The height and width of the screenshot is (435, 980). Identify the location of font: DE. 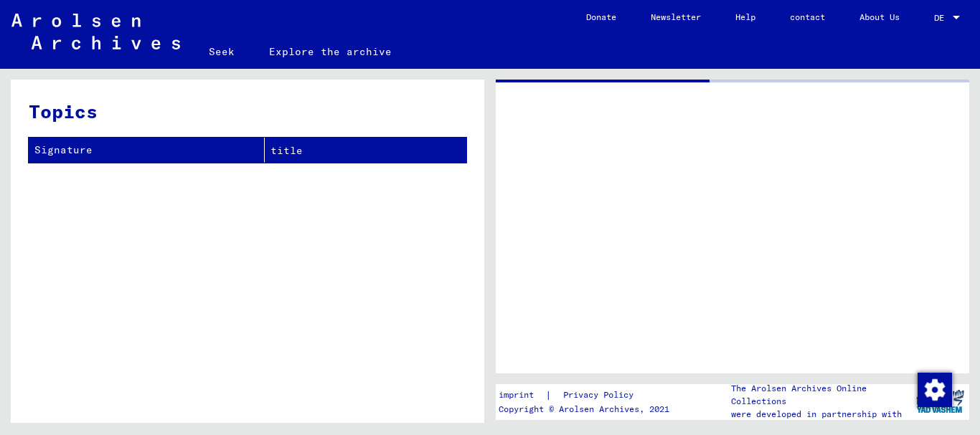
(939, 17).